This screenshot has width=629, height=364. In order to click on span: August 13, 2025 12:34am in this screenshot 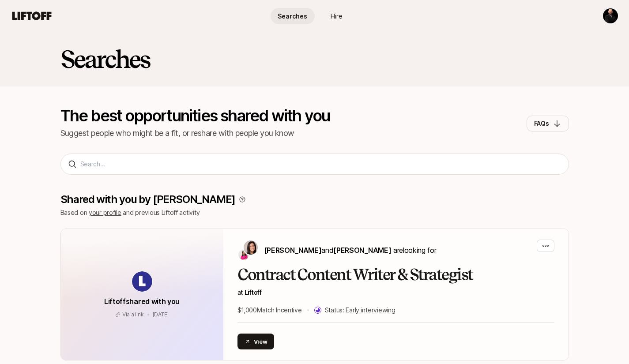, I will do `click(161, 314)`.